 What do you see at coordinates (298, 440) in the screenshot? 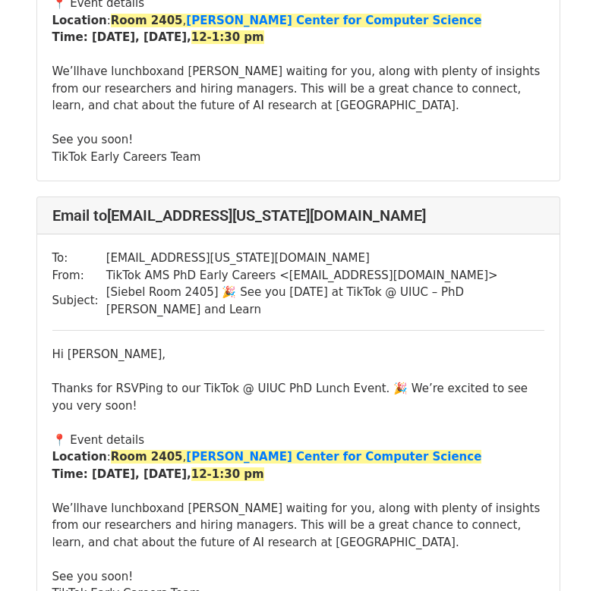
I see `div: 📍 Event details` at bounding box center [298, 440].